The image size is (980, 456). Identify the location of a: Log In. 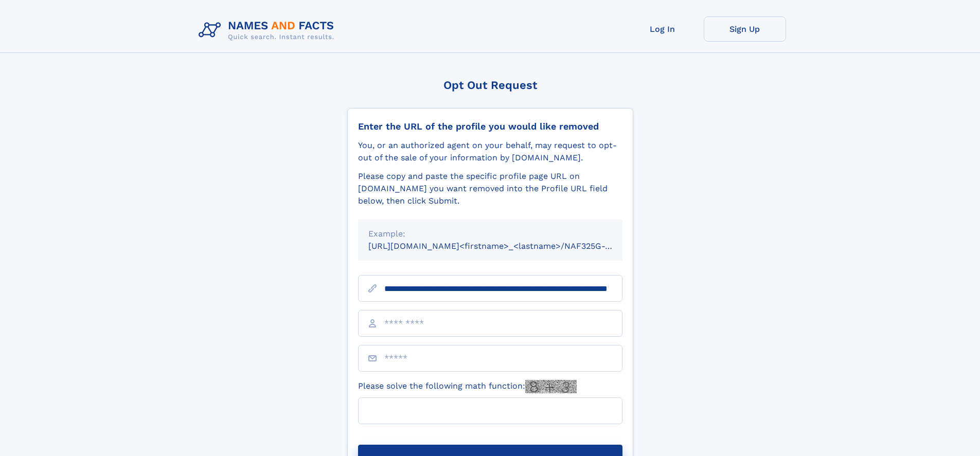
(663, 29).